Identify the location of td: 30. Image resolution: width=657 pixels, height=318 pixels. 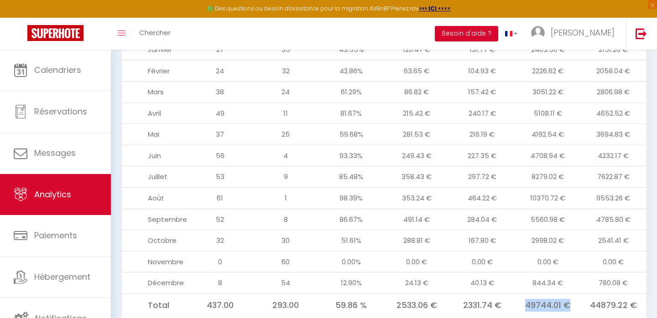
(286, 241).